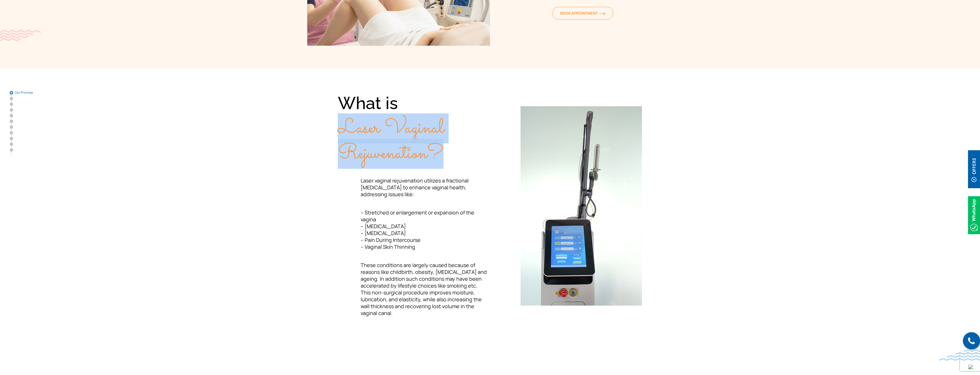 This screenshot has width=980, height=375. Describe the element at coordinates (583, 13) in the screenshot. I see `span: Book Appointment` at that location.